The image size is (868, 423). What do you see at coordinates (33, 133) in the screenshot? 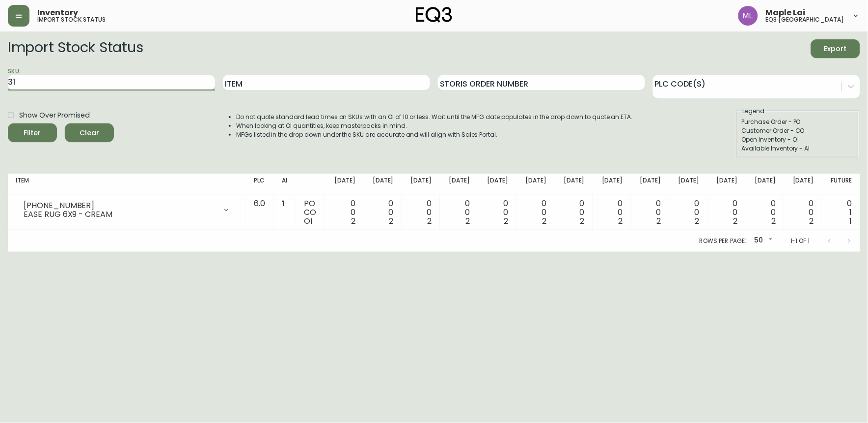
I see `button: Filter` at bounding box center [33, 133].